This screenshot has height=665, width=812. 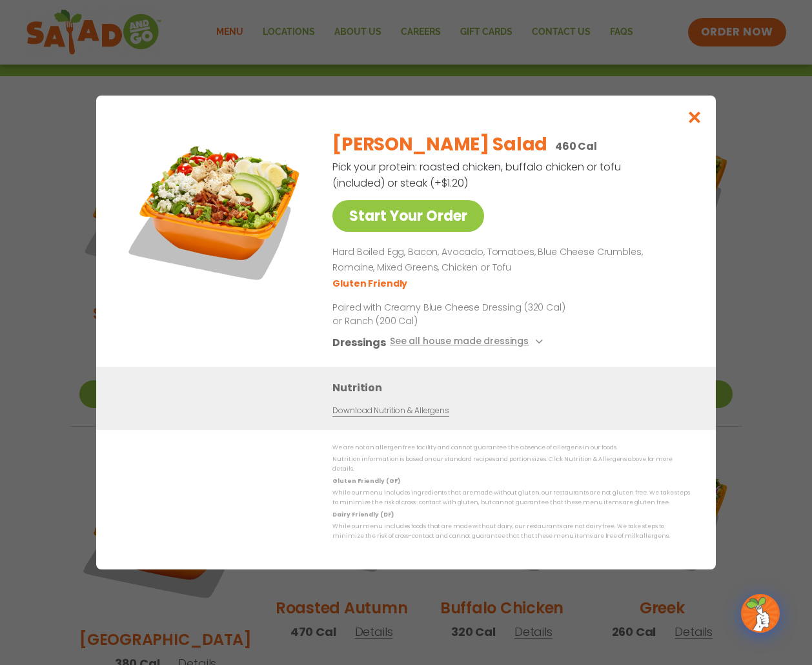 What do you see at coordinates (370, 284) in the screenshot?
I see `li: Gluten Friendly` at bounding box center [370, 284].